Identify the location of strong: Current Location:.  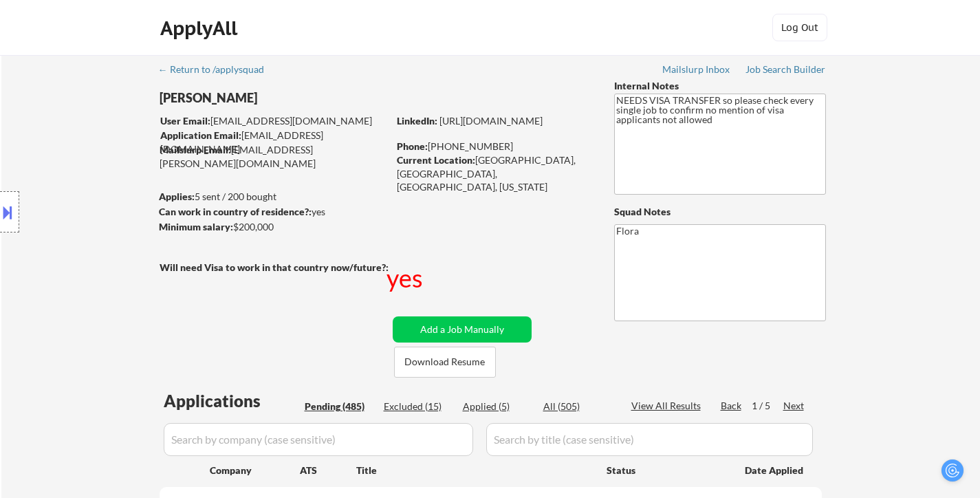
(436, 159).